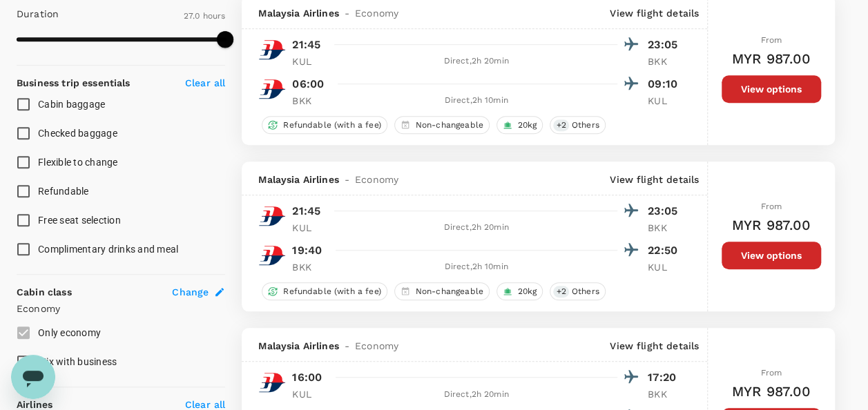  Describe the element at coordinates (205, 83) in the screenshot. I see `p: Clear all` at that location.